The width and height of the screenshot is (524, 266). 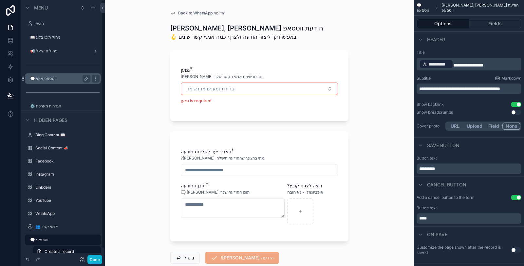 I want to click on span: Create a record, so click(x=59, y=252).